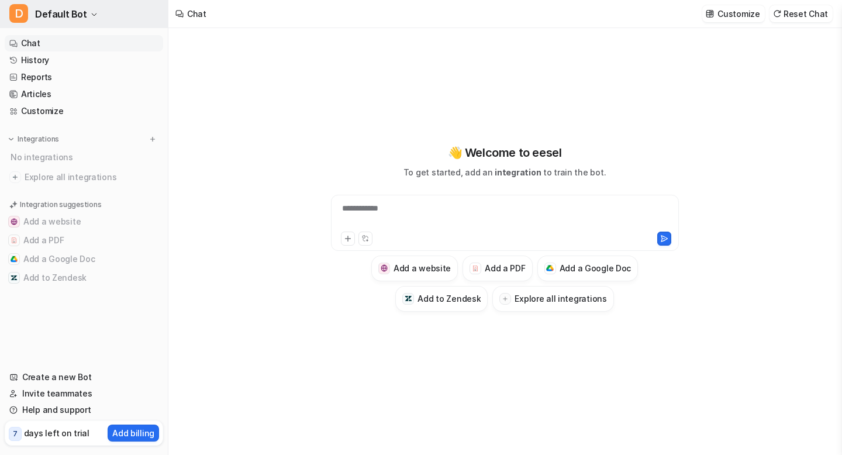 This screenshot has width=842, height=455. Describe the element at coordinates (61, 14) in the screenshot. I see `span: Default Bot` at that location.